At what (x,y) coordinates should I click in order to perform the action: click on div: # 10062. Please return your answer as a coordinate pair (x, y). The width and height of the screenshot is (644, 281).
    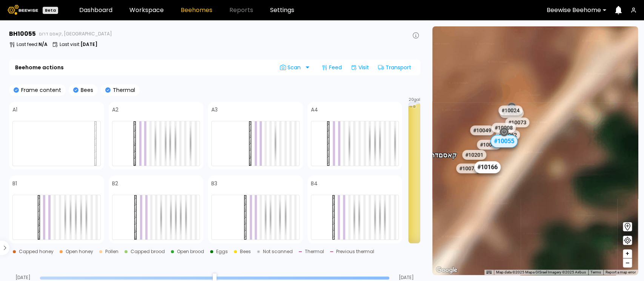
    Looking at the image, I should click on (508, 135).